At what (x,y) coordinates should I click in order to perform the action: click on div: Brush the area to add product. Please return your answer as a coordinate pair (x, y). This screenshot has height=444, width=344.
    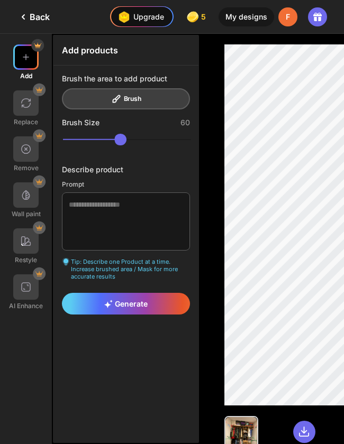
    Looking at the image, I should click on (114, 78).